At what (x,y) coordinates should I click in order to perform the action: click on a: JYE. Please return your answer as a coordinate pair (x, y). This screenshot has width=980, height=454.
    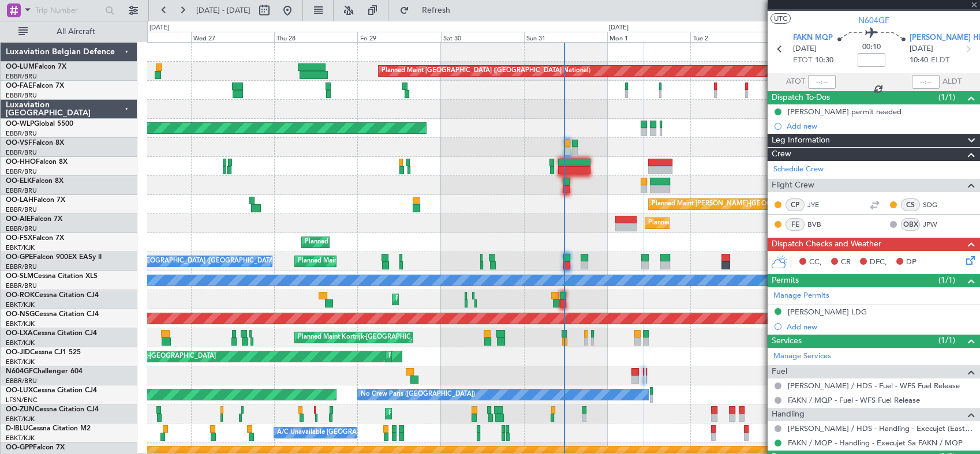
    Looking at the image, I should click on (820, 205).